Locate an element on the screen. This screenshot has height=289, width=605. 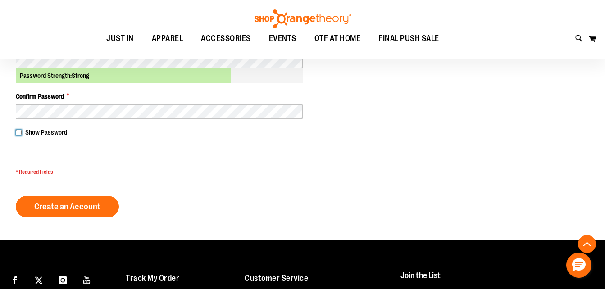
span: FINAL PUSH SALE is located at coordinates (408, 38).